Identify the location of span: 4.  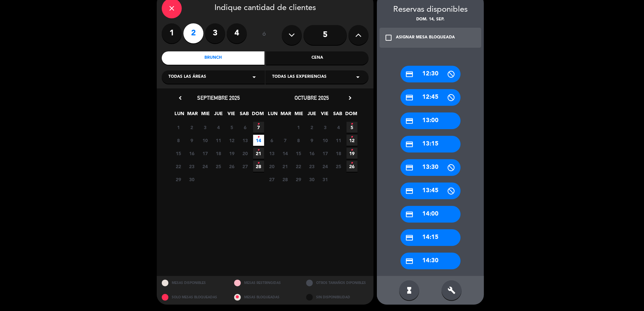
(218, 127).